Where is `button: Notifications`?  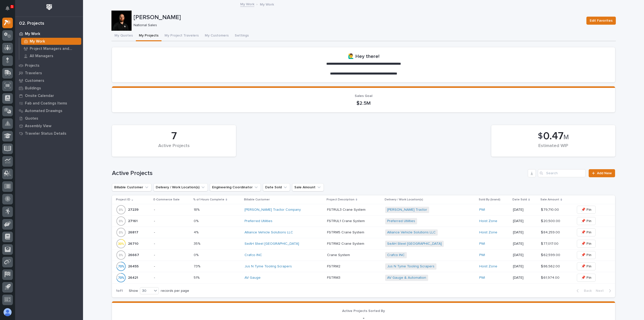
button: Notifications is located at coordinates (7, 9).